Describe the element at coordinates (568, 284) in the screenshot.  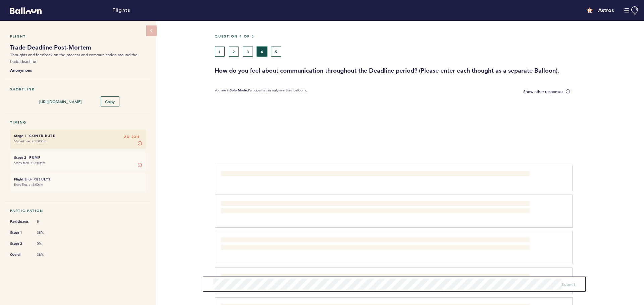
I see `span: Submit` at that location.